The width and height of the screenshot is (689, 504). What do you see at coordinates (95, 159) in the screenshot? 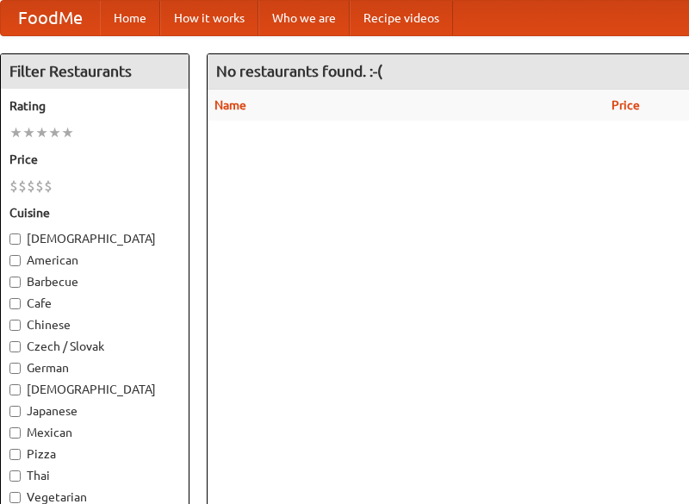
I see `h5: Price` at bounding box center [95, 159].